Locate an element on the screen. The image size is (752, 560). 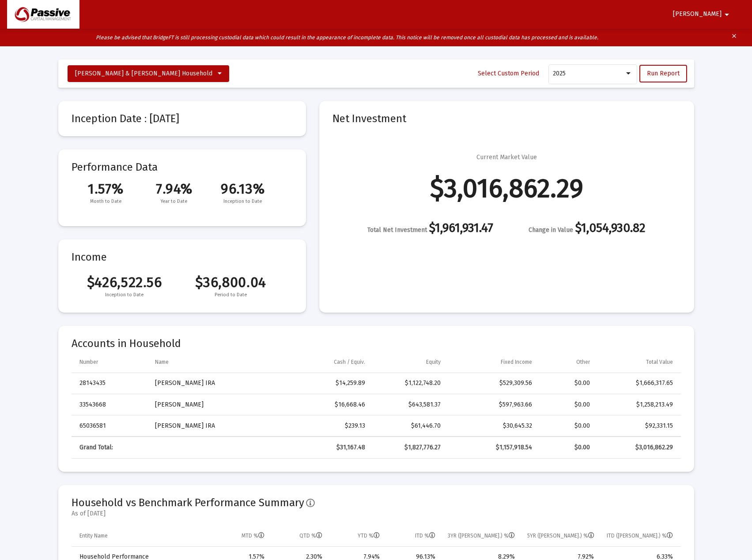
i: Please be advised that BridgeFT is still processing custodial data which could result in the appe... is located at coordinates (347, 37).